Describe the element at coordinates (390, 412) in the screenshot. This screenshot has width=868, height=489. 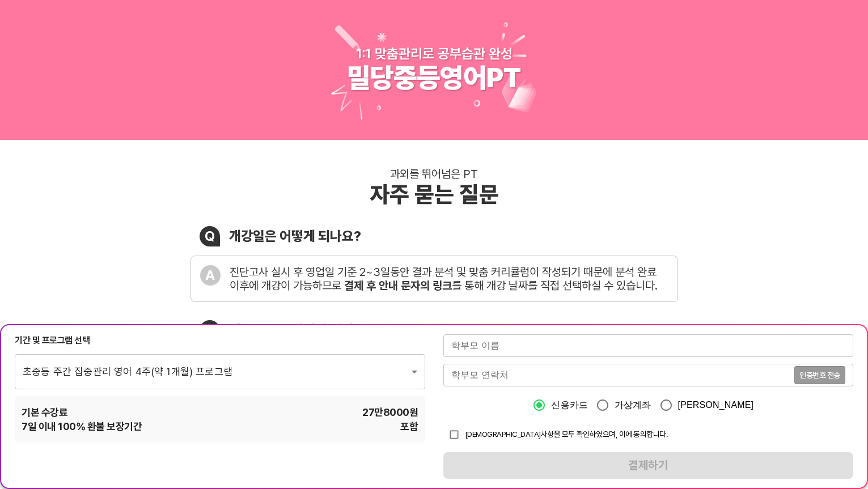
I see `span: 27만8000 원` at that location.